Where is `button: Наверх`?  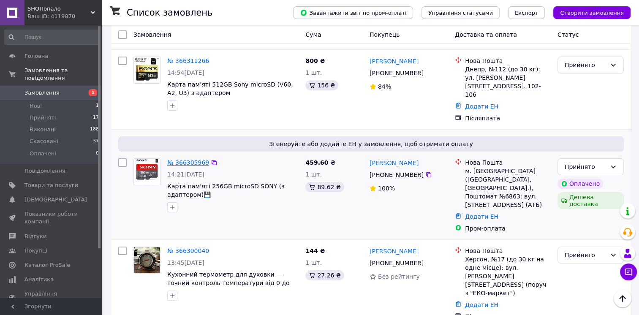 button: Наверх is located at coordinates (623, 299).